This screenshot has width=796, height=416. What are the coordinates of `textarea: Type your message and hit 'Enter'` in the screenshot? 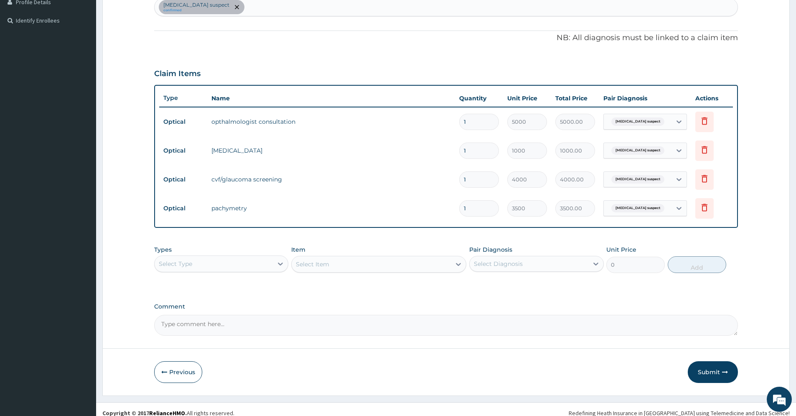 It's located at (81, 243).